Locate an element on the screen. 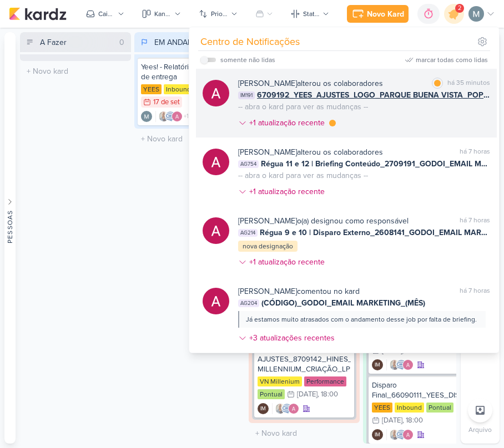 The width and height of the screenshot is (504, 448). div: 17 de set is located at coordinates (167, 102).